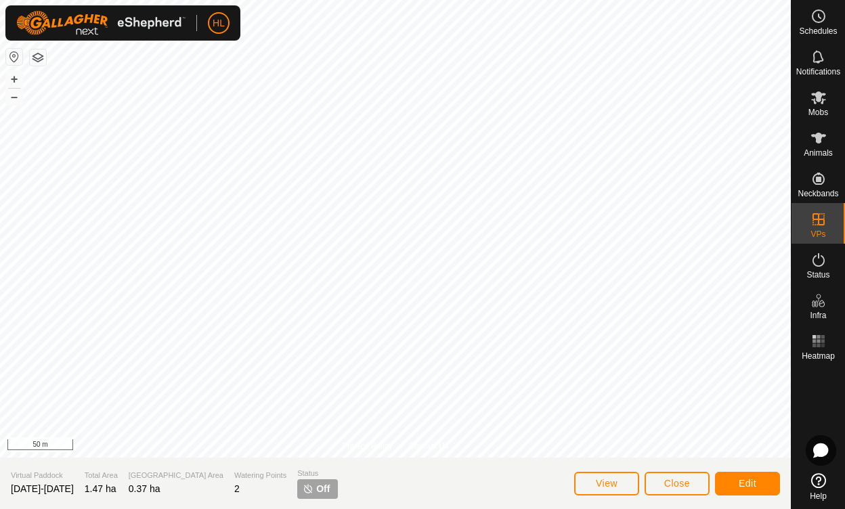 The height and width of the screenshot is (509, 845). What do you see at coordinates (219, 23) in the screenshot?
I see `span: HL` at bounding box center [219, 23].